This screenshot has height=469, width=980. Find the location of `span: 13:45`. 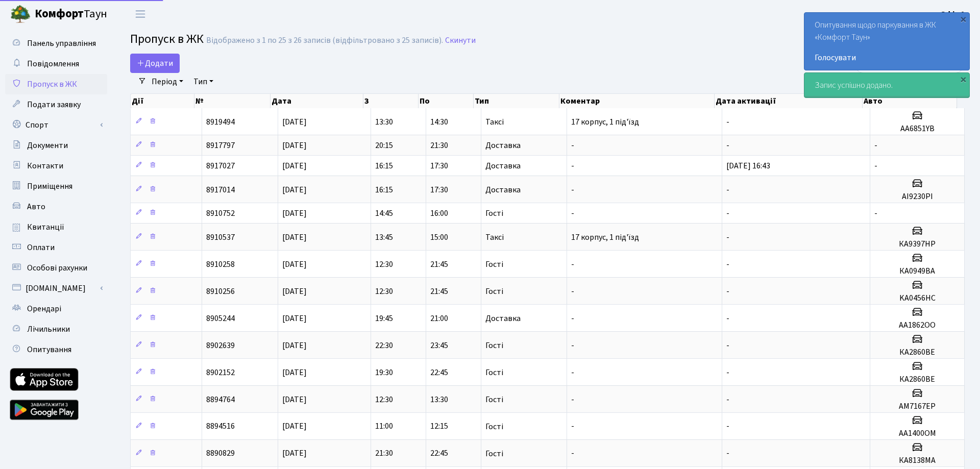

span: 13:45 is located at coordinates (384, 237).